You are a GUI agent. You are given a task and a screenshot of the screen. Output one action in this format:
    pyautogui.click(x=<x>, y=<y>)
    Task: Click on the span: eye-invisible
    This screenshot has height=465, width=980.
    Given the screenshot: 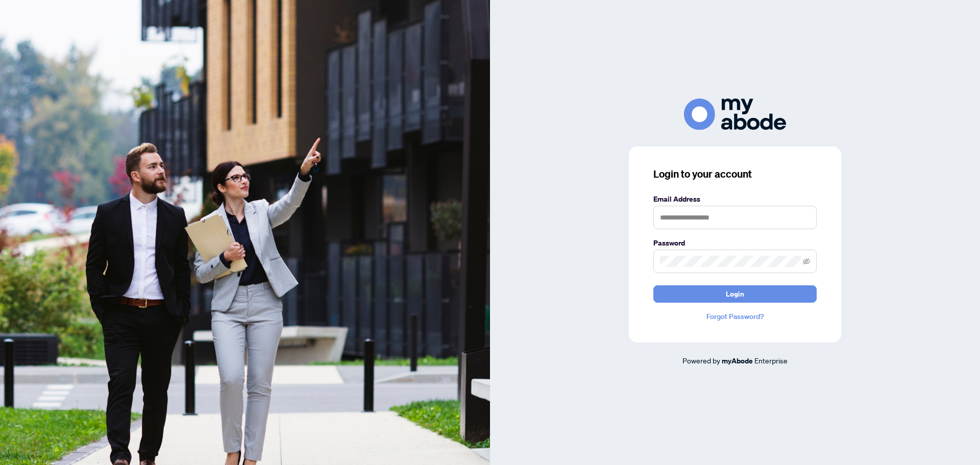 What is the action you would take?
    pyautogui.click(x=806, y=261)
    